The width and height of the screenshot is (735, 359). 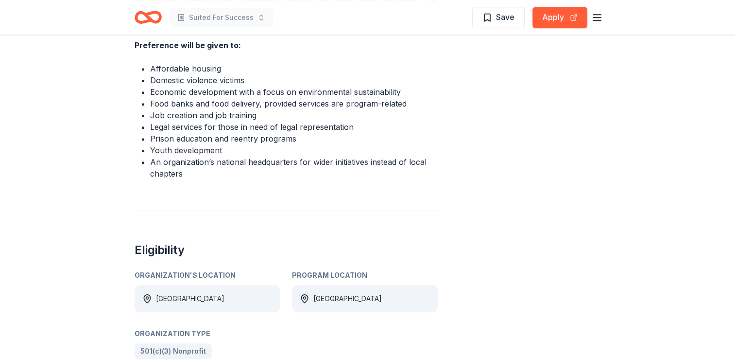 I want to click on li: Affordable housing, so click(x=294, y=69).